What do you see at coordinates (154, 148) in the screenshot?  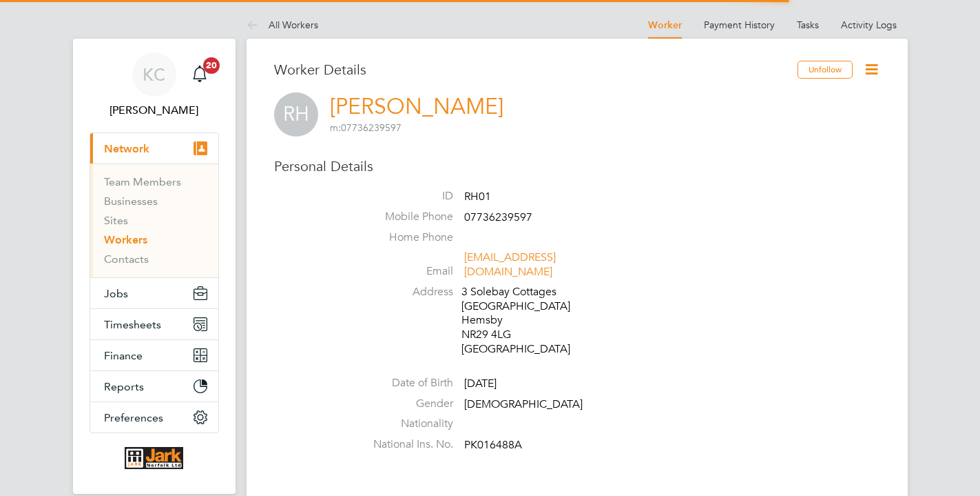 I see `button: Network` at bounding box center [154, 148].